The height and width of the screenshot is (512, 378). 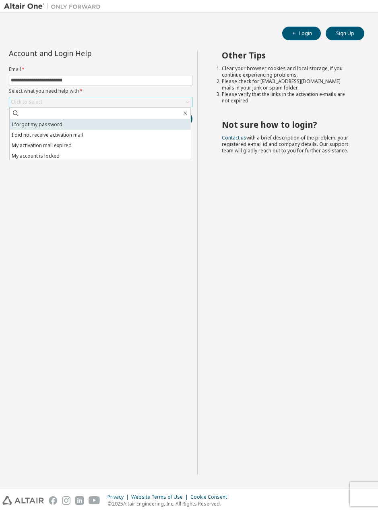 What do you see at coordinates (101, 69) in the screenshot?
I see `label: Email` at bounding box center [101, 69].